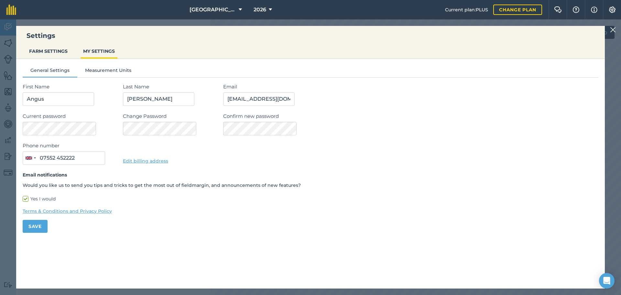  Describe the element at coordinates (517, 10) in the screenshot. I see `a: Change plan` at that location.